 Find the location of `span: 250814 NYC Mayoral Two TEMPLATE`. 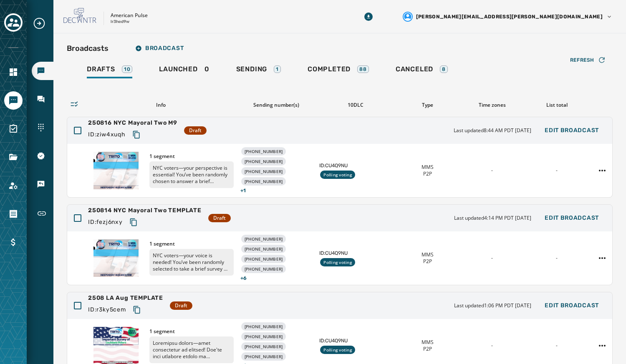

span: 250814 NYC Mayoral Two TEMPLATE is located at coordinates (145, 210).